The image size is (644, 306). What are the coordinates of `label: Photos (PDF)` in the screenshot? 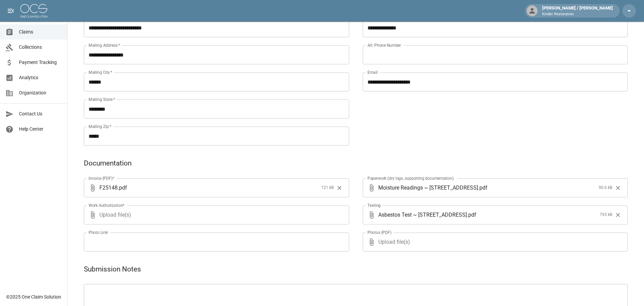 It's located at (379, 232).